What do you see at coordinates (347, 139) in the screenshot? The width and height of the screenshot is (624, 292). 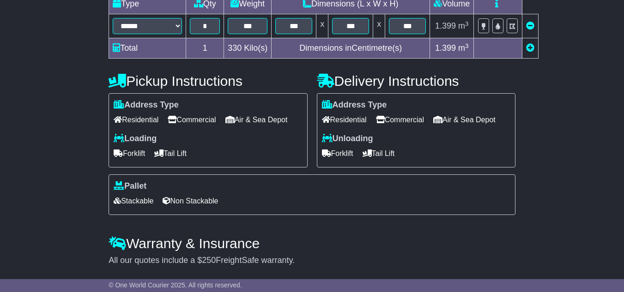 I see `label: Unloading` at bounding box center [347, 139].